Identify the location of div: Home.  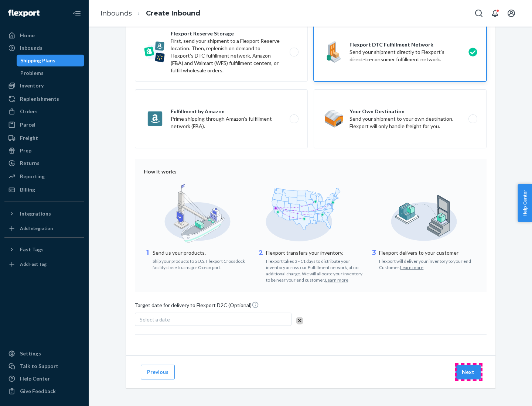
(27, 35).